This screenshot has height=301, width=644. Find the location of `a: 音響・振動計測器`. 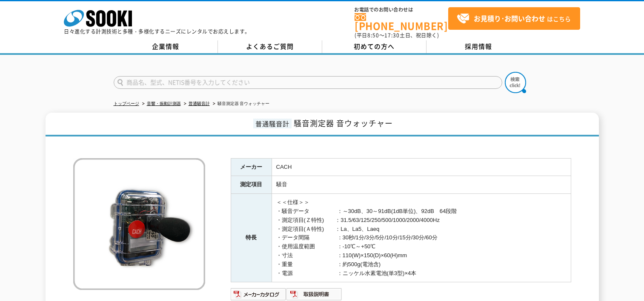

a: 音響・振動計測器 is located at coordinates (164, 103).